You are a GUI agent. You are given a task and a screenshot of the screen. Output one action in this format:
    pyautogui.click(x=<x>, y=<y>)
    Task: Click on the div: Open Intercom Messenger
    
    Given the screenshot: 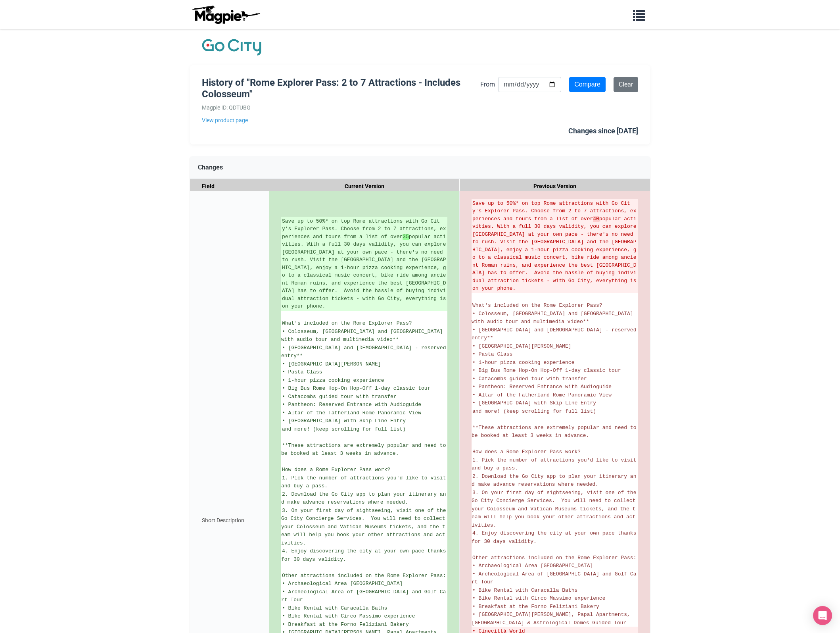 What is the action you would take?
    pyautogui.click(x=823, y=615)
    